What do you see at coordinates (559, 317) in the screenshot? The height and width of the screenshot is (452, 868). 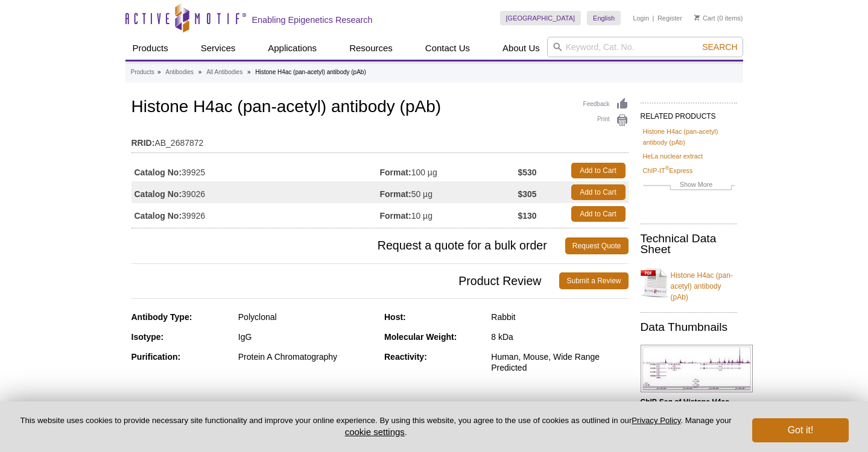 I see `div: Rabbit` at bounding box center [559, 317].